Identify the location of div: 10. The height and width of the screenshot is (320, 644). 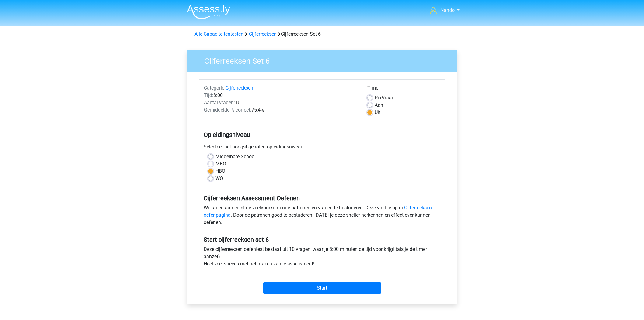
(281, 103).